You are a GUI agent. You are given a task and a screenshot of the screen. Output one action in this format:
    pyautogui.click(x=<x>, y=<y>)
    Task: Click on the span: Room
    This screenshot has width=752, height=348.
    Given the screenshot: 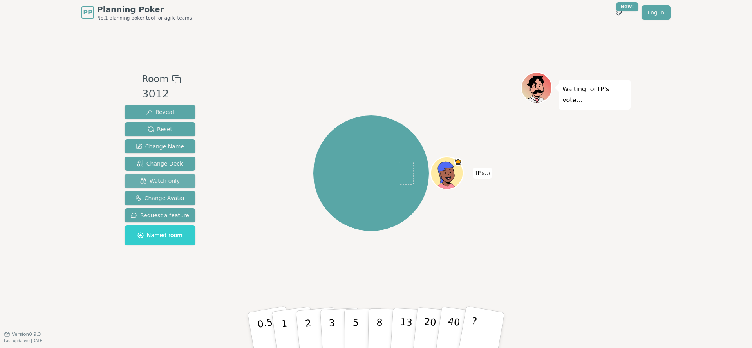 What is the action you would take?
    pyautogui.click(x=155, y=79)
    